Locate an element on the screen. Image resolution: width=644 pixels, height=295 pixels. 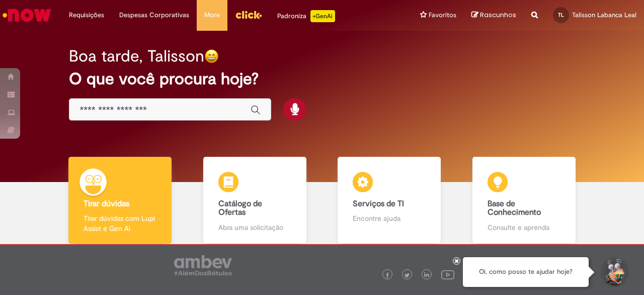
img: click_logo_yellow_360x200.png is located at coordinates (249, 15).